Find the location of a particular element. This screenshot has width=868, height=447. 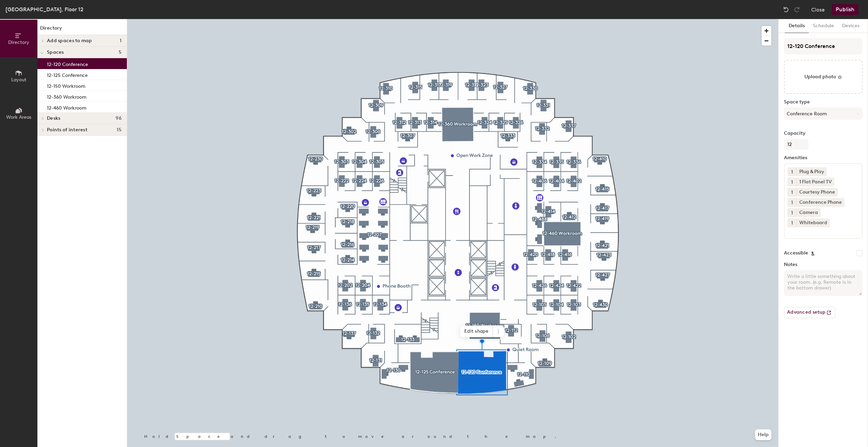

span: Layout is located at coordinates (19, 80).